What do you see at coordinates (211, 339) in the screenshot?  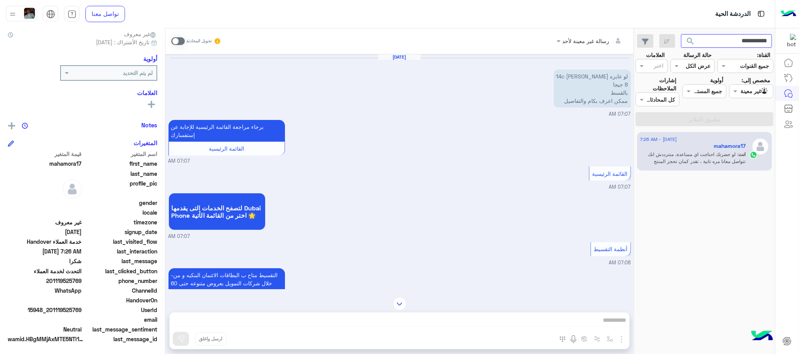 I see `button: ارسل واغلق` at bounding box center [211, 339].